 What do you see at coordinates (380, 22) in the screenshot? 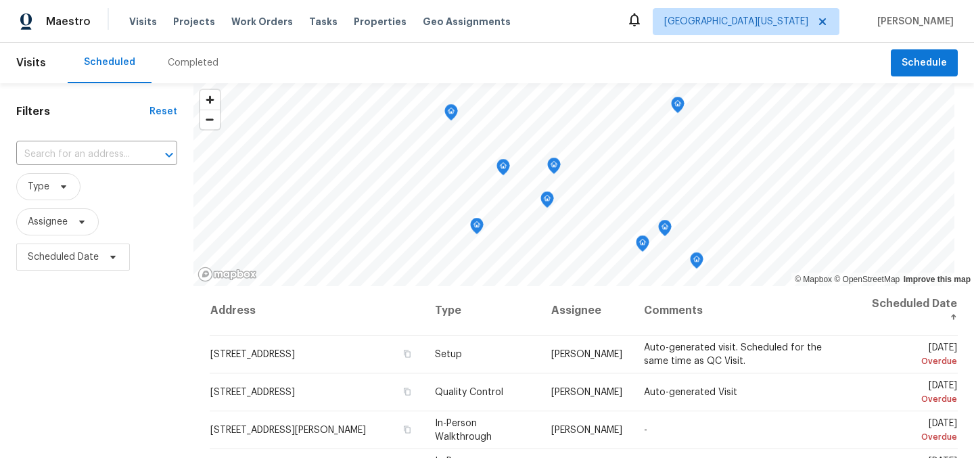
I see `span: Properties` at bounding box center [380, 22].